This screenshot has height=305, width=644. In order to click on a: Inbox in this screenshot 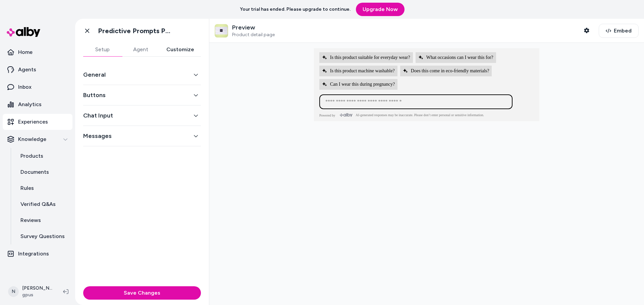, I will do `click(38, 87)`.